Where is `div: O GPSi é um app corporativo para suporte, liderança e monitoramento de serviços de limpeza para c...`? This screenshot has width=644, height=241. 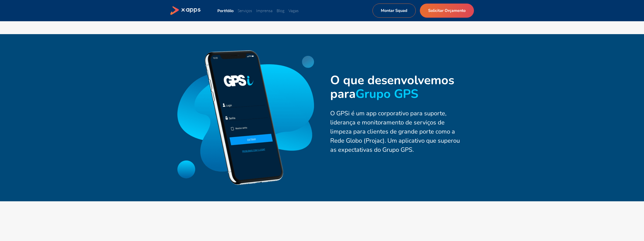 div: O GPSi é um app corporativo para suporte, liderança e monitoramento de serviços de limpeza para c... is located at coordinates (398, 132).